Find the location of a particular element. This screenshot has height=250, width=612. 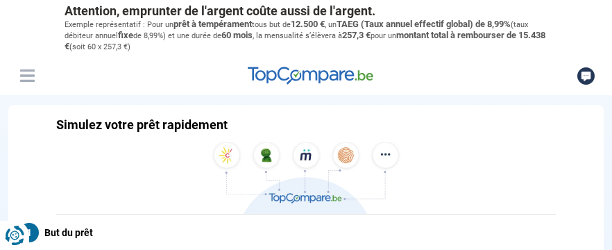

span: montant total à rembourser de 15.438 € is located at coordinates (305, 40).